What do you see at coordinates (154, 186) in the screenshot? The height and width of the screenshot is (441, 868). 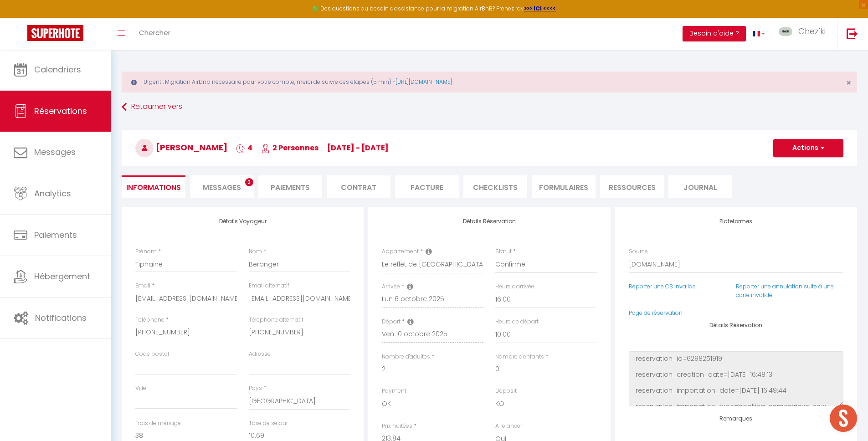 I see `li: Informations` at bounding box center [154, 186].